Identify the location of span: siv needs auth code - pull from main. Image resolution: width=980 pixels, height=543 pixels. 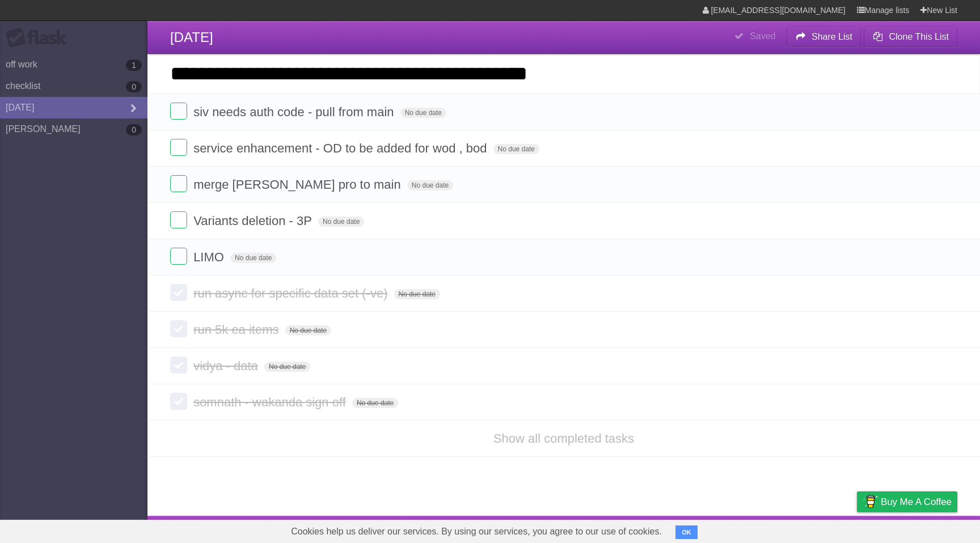
(295, 112).